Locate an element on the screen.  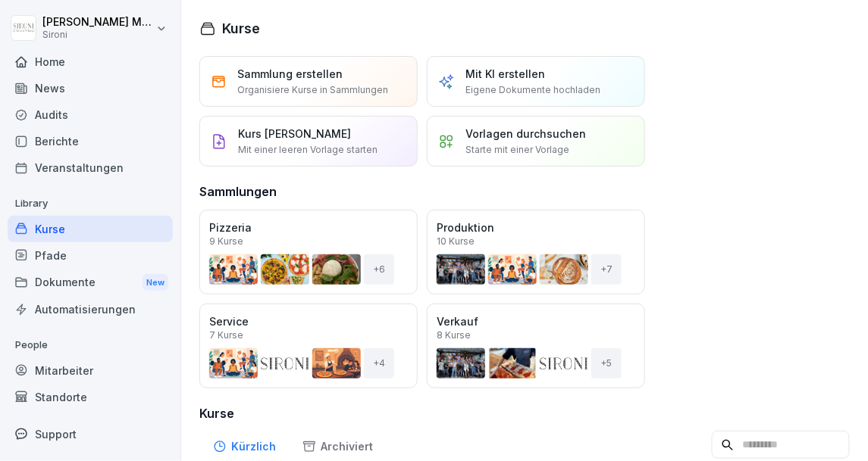
a: Veranstaltungen is located at coordinates (90, 168).